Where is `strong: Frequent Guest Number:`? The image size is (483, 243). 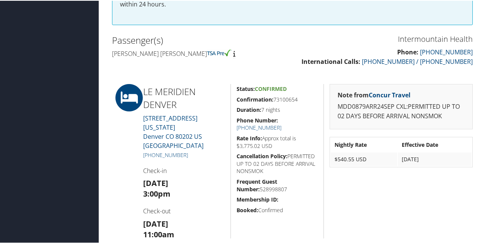 strong: Frequent Guest Number: is located at coordinates (257, 184).